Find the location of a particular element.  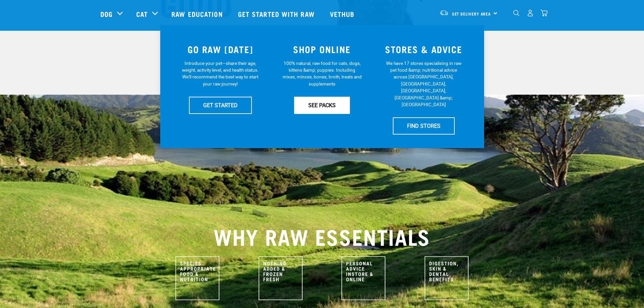

img: home-icon@2x.png is located at coordinates (544, 13).